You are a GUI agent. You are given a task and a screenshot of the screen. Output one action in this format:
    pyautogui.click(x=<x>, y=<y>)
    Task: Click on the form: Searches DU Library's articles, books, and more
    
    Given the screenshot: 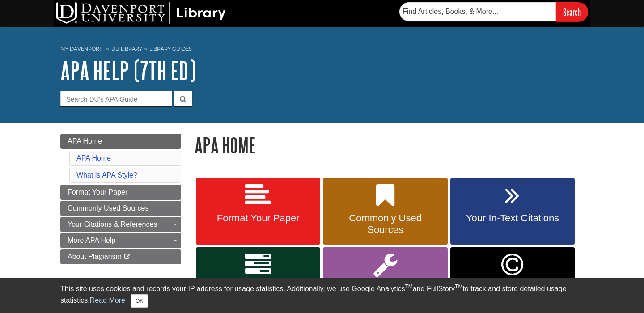 What is the action you would take?
    pyautogui.click(x=494, y=11)
    